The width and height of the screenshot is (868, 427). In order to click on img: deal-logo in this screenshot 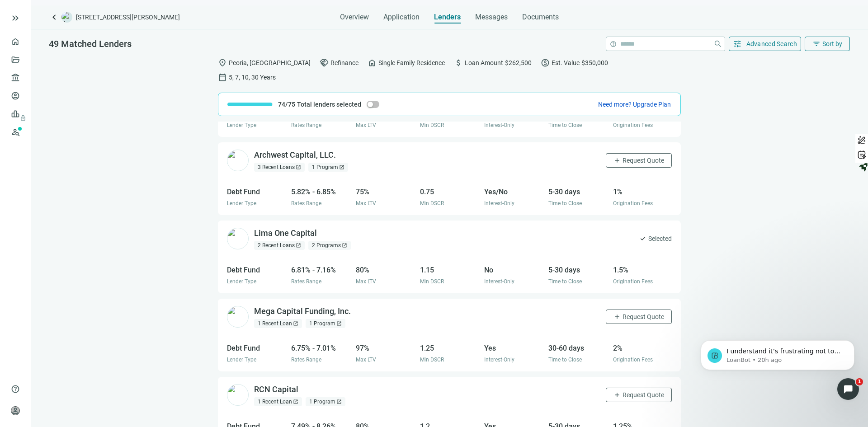, I will do `click(67, 17)`.